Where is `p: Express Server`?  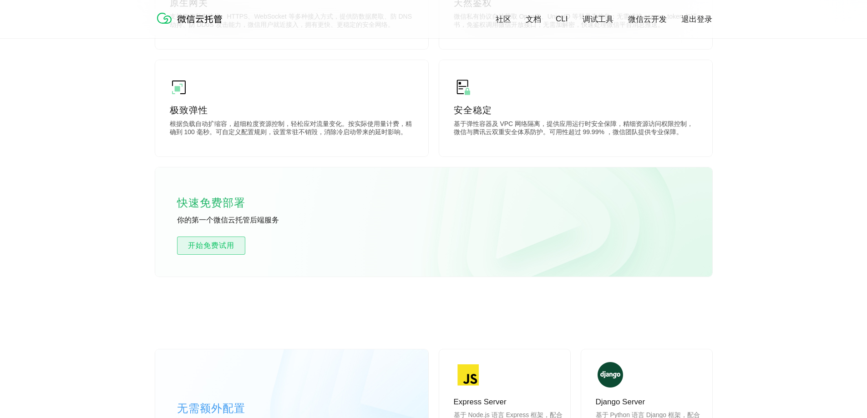
p: Express Server is located at coordinates (508, 402).